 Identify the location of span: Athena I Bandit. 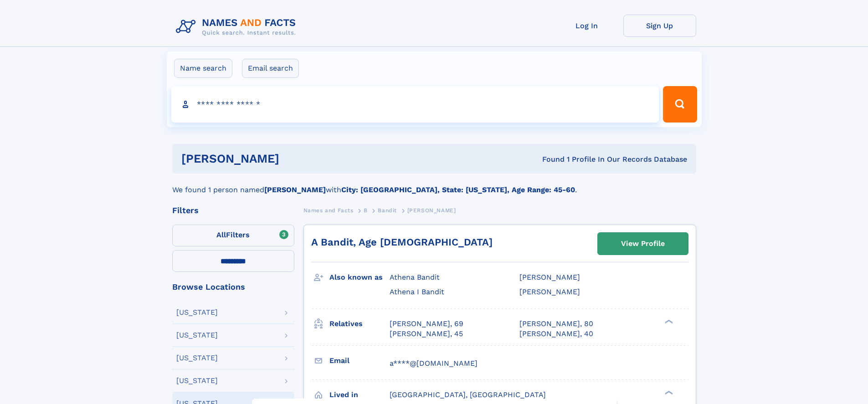
(417, 291).